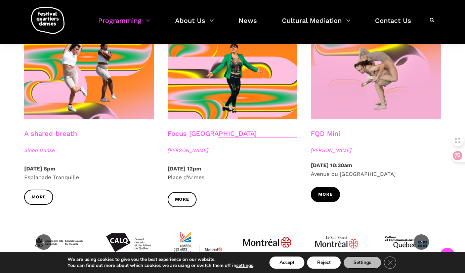 Image resolution: width=465 pixels, height=273 pixels. I want to click on button: Close GDPR Cookie Banner, so click(390, 262).